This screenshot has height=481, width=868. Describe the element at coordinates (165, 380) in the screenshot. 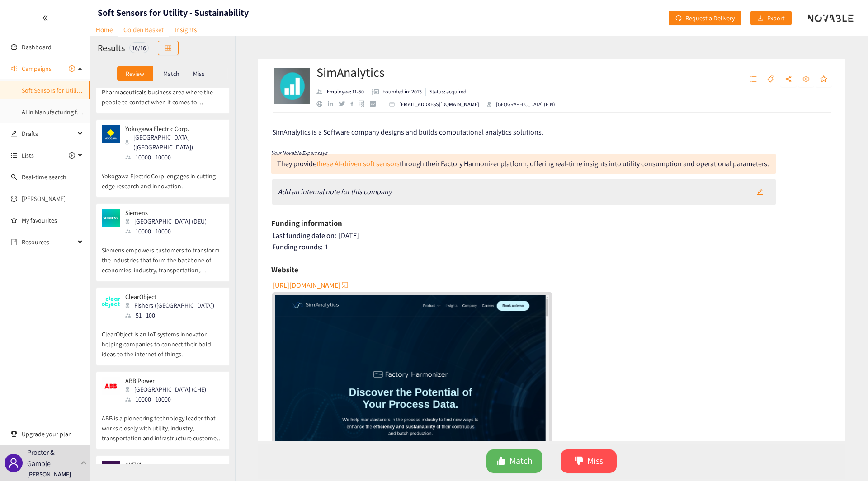

I see `p: ABB Power` at that location.